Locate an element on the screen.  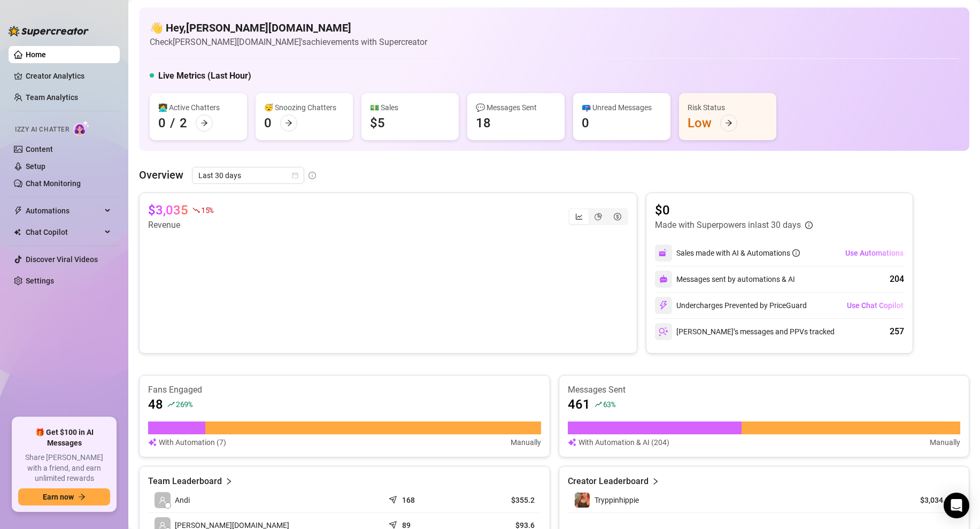
div: Undercharges Prevented by PriceGuard is located at coordinates (731, 305).